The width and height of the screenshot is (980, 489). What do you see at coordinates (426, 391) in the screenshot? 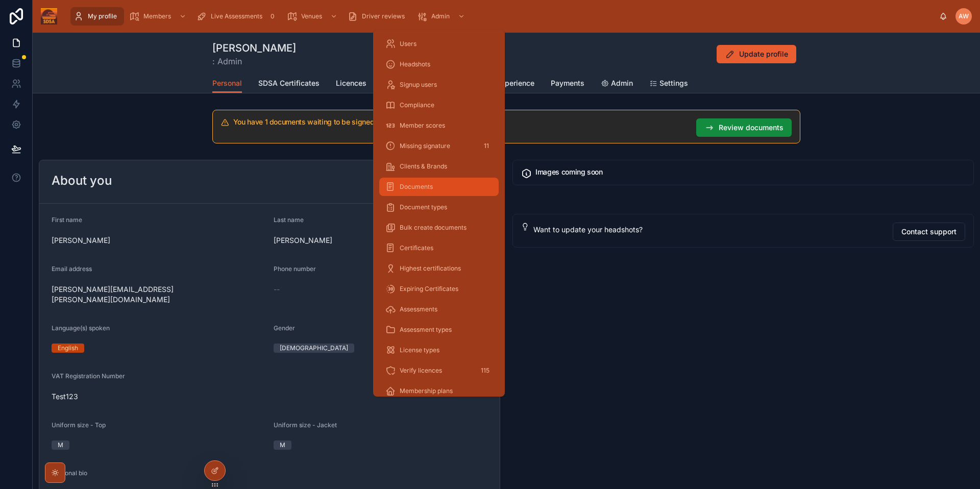
I see `span: Membership plans` at bounding box center [426, 391].